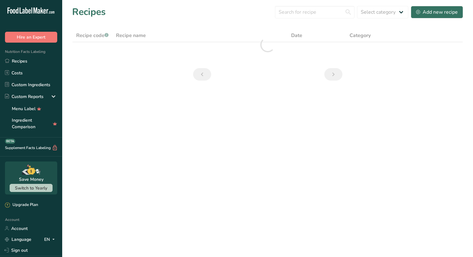 This screenshot has width=473, height=257. I want to click on div: BETA, so click(10, 141).